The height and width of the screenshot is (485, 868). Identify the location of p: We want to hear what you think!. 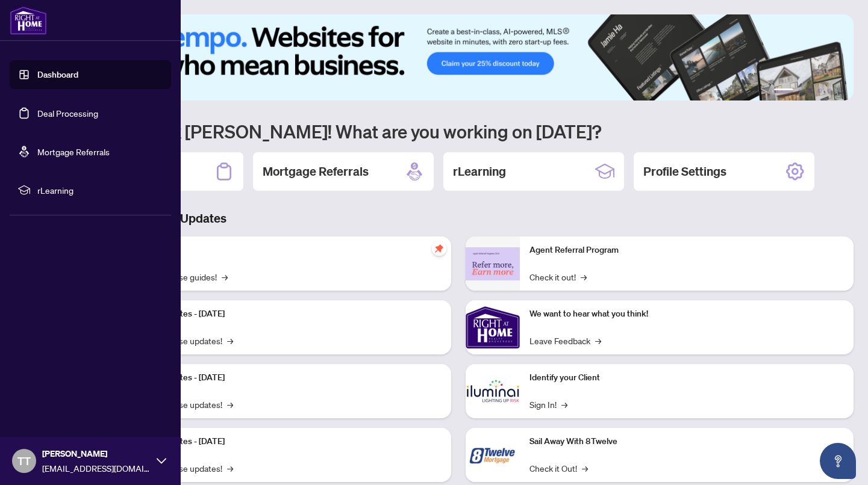
(686, 314).